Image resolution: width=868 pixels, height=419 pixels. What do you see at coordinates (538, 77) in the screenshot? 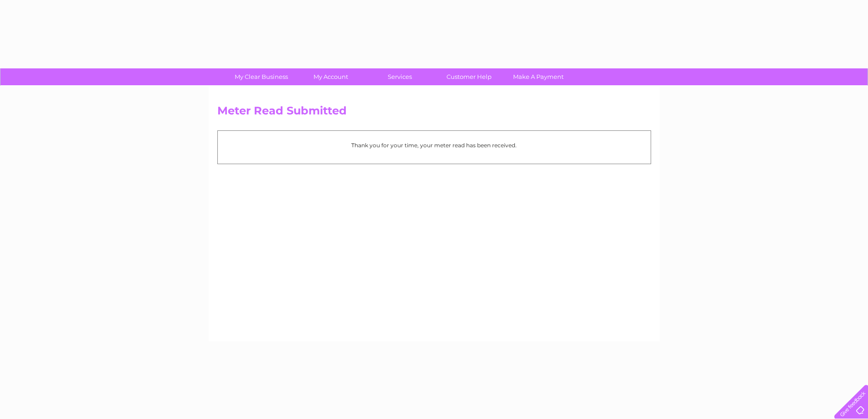
I see `a: Make A Payment` at bounding box center [538, 77].